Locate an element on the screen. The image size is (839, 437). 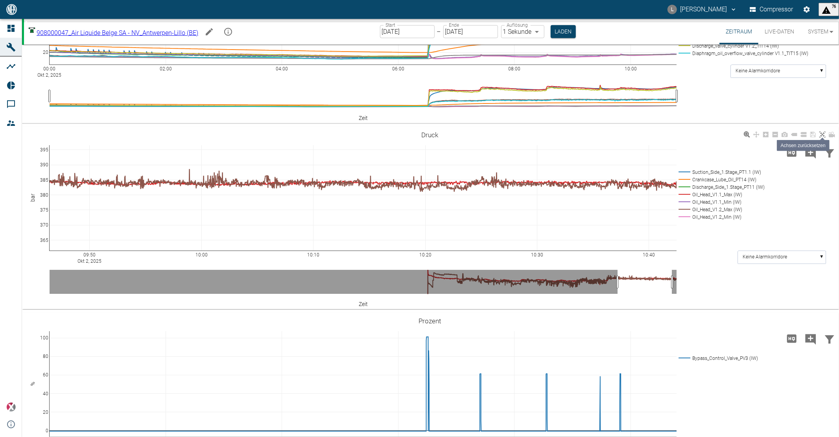
button: Laden is located at coordinates (563, 31).